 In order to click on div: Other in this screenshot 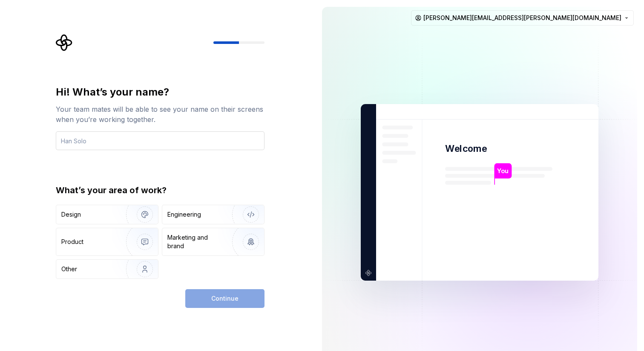, I will do `click(69, 269)`.